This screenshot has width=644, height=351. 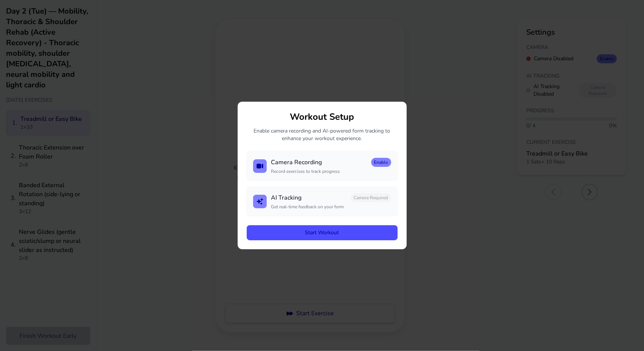 What do you see at coordinates (286, 198) in the screenshot?
I see `h3: AI Tracking` at bounding box center [286, 198].